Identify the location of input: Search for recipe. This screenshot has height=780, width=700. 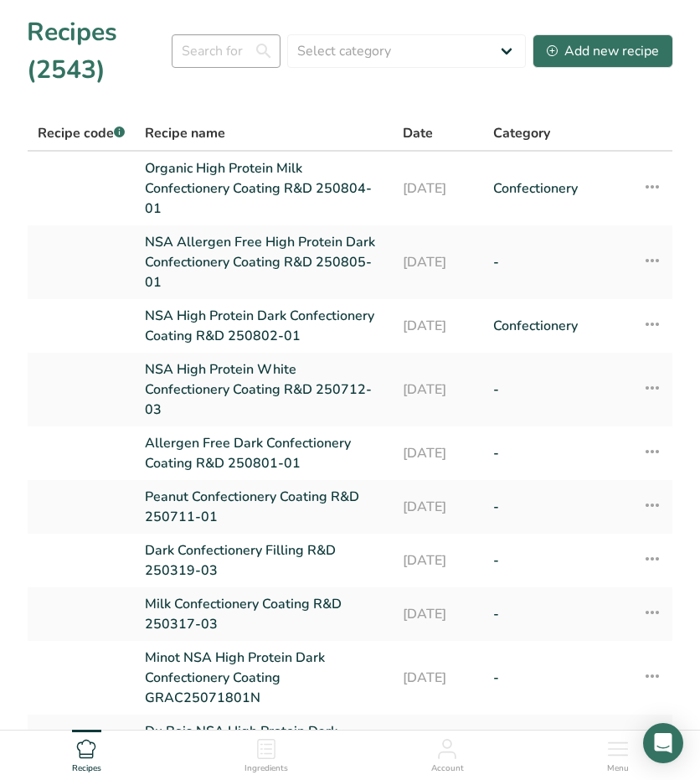
(226, 51).